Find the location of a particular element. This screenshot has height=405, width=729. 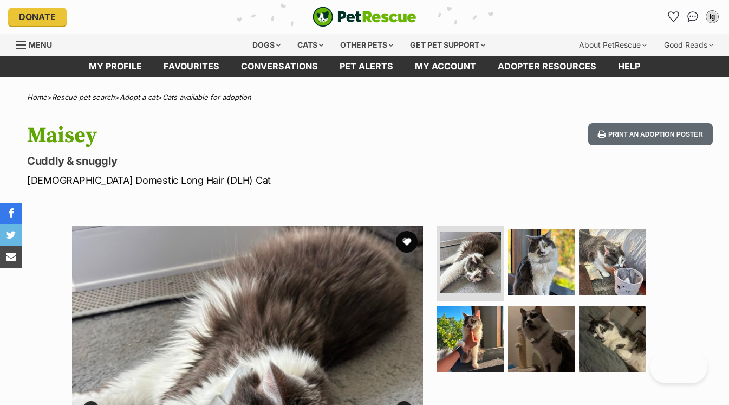

h1: Maisey is located at coordinates (236, 135).